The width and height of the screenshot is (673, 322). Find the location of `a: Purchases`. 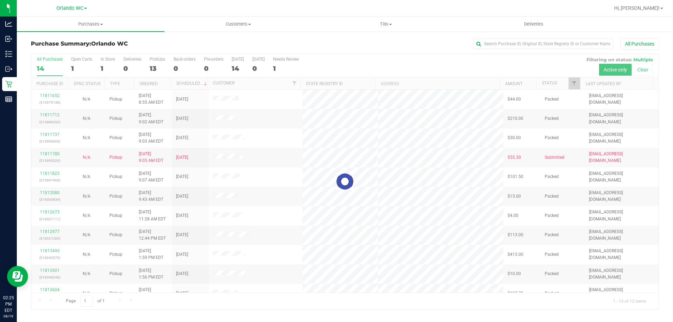

a: Purchases is located at coordinates (90, 24).